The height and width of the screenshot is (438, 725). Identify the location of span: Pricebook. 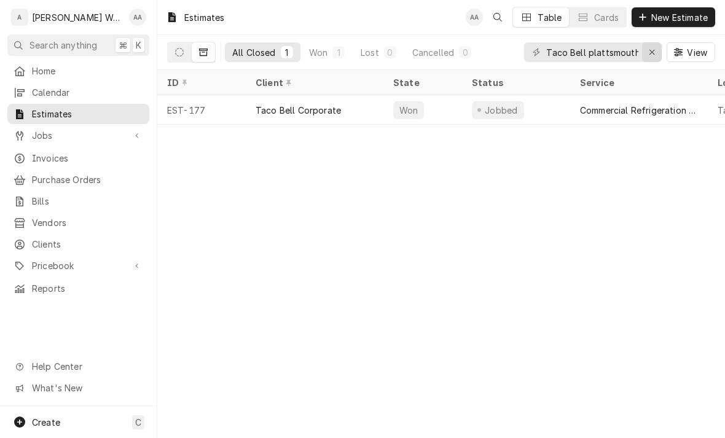
(78, 265).